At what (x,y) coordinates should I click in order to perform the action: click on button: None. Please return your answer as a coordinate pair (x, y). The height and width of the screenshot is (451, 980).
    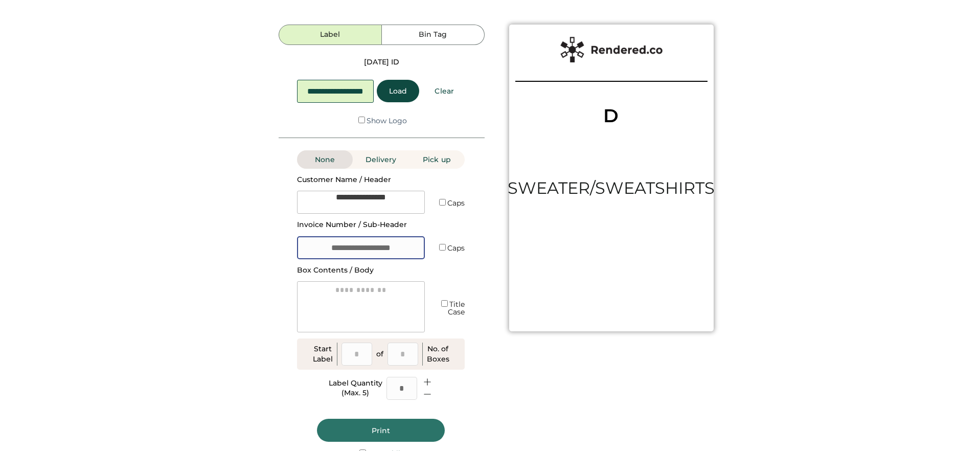
    Looking at the image, I should click on (325, 160).